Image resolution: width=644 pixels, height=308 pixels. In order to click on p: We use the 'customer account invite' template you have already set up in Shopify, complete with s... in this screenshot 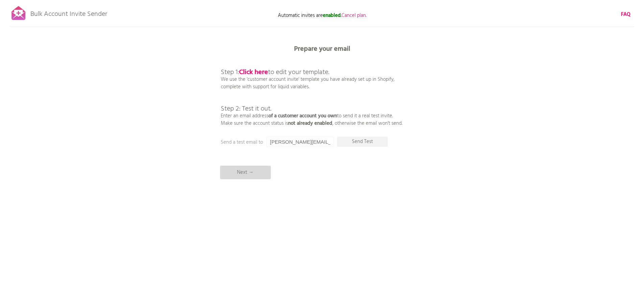, I will do `click(311, 90)`.